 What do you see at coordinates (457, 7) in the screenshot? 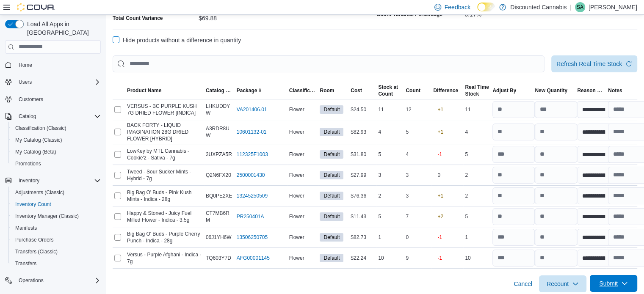
I see `span: Feedback` at bounding box center [457, 7].